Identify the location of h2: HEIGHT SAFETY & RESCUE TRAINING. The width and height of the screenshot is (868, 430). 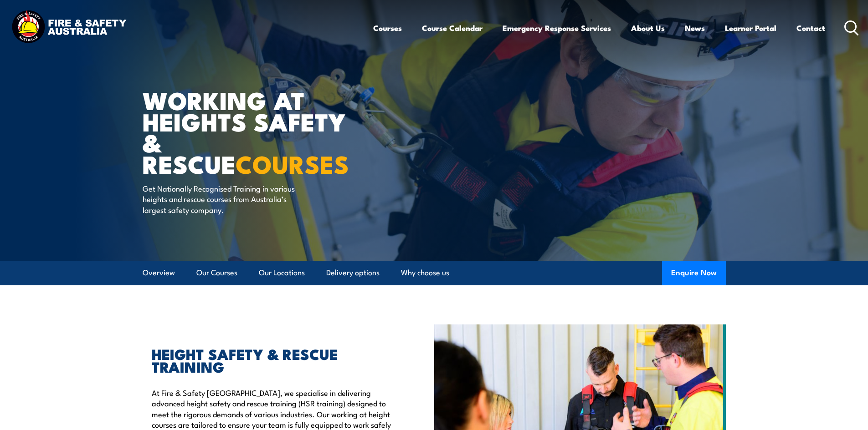
(272, 360).